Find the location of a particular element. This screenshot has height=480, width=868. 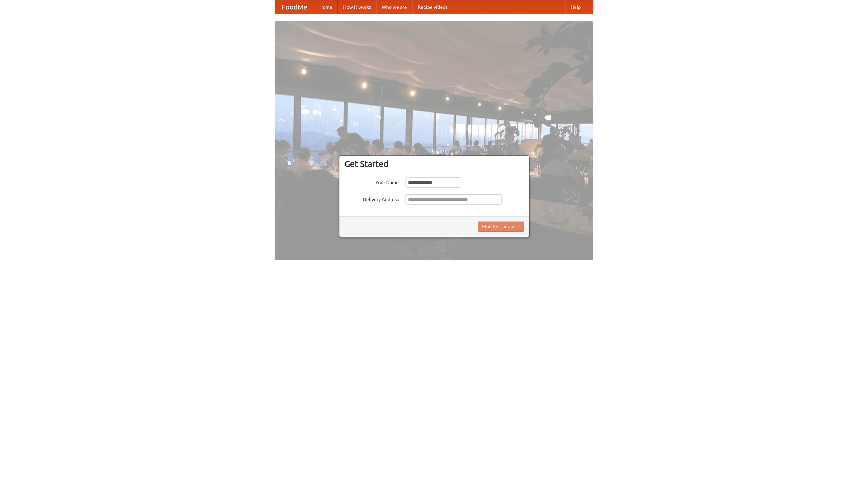

a: Home is located at coordinates (326, 7).